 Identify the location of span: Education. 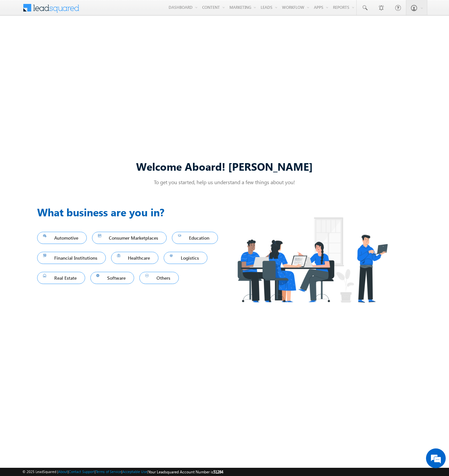
(195, 238).